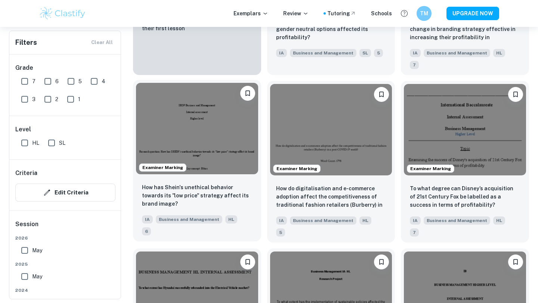  I want to click on div: Tutoring, so click(342, 13).